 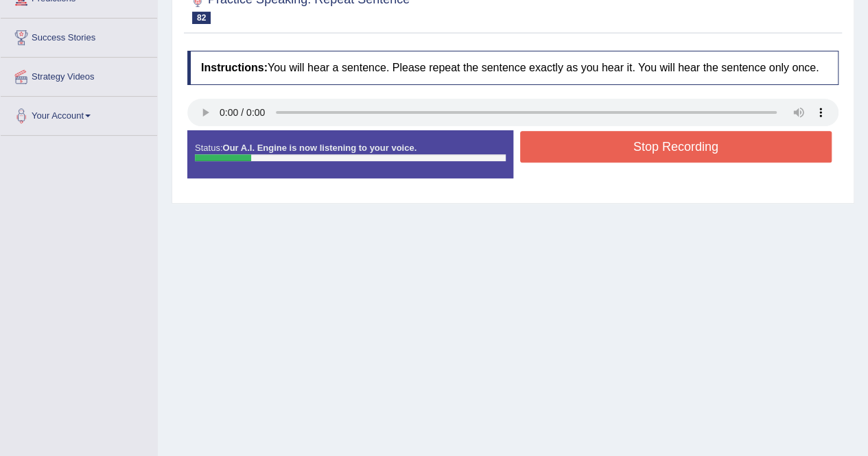 I want to click on span: 82, so click(x=201, y=18).